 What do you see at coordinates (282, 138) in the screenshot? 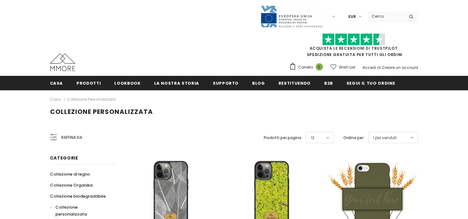
I see `label: Prodotti per pagina` at bounding box center [282, 138].